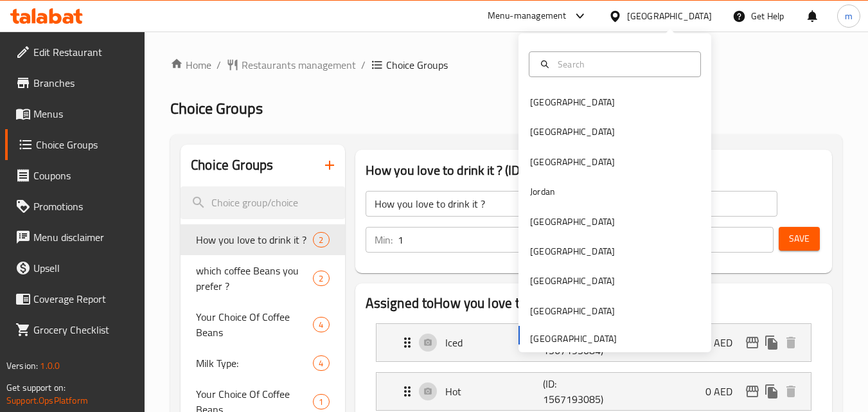  I want to click on a: Coupons, so click(75, 175).